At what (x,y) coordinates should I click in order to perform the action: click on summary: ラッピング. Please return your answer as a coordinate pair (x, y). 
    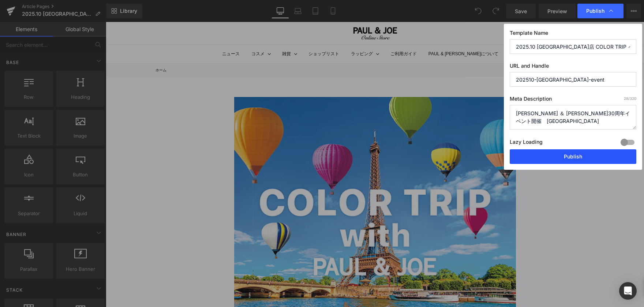
    Looking at the image, I should click on (256, 32).